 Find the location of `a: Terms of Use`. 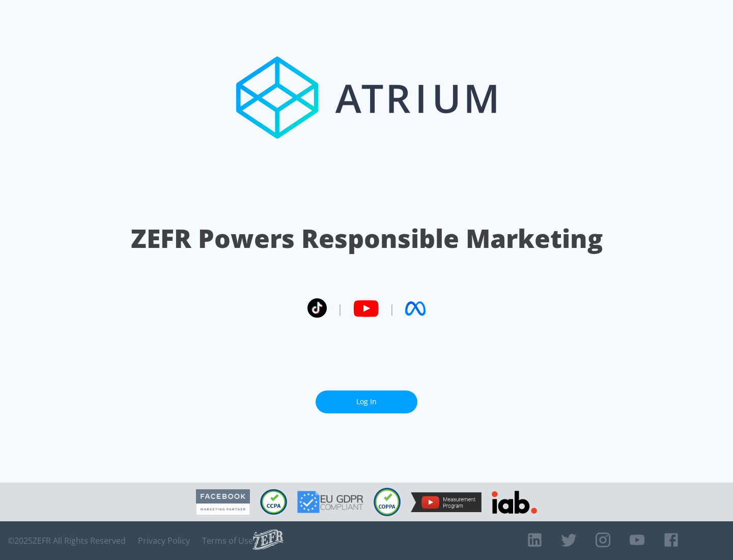

a: Terms of Use is located at coordinates (228, 541).